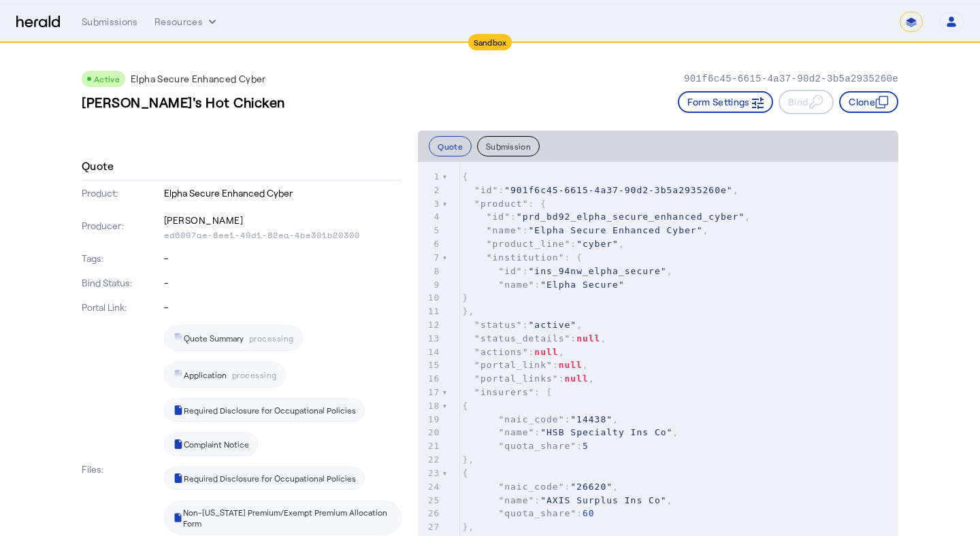  I want to click on div: 15, so click(429, 365).